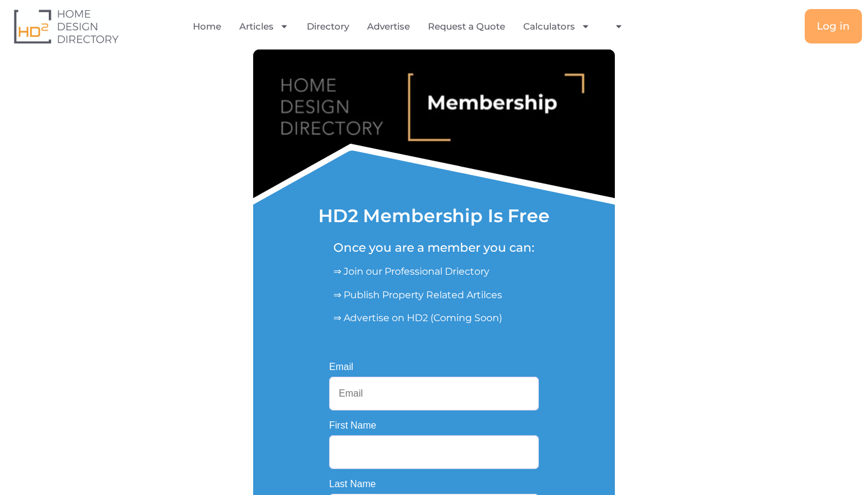 This screenshot has width=868, height=495. What do you see at coordinates (264, 26) in the screenshot?
I see `a: Articles` at bounding box center [264, 26].